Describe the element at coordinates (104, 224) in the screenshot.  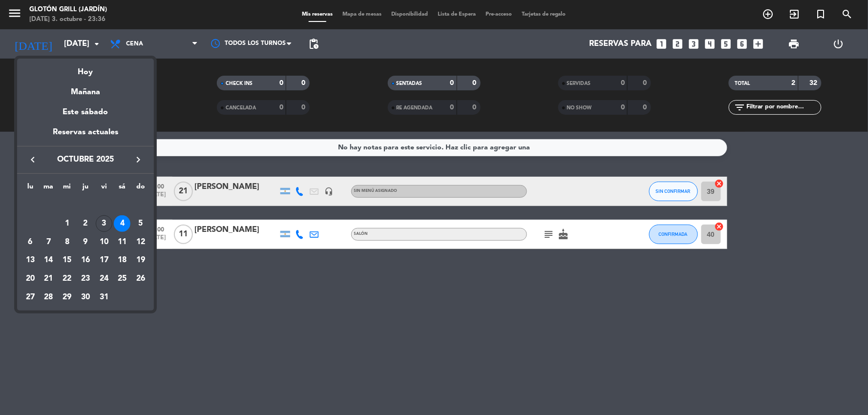
I see `div: 3` at that location.